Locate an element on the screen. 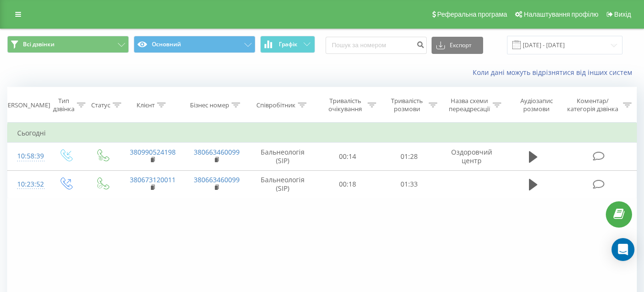  button: Всі дзвінки is located at coordinates (68, 44).